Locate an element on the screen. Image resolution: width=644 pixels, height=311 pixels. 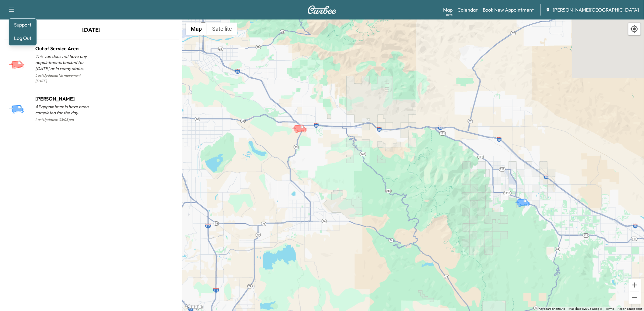
button: Log Out is located at coordinates (23, 38).